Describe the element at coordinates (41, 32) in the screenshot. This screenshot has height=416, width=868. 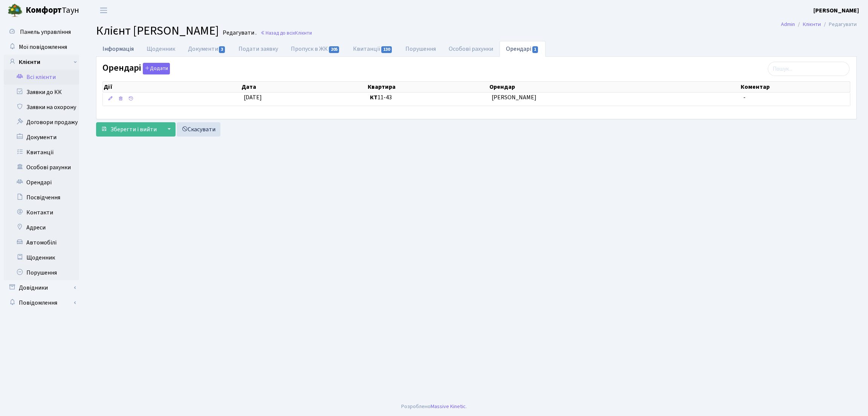
I see `a: Панель управління` at that location.